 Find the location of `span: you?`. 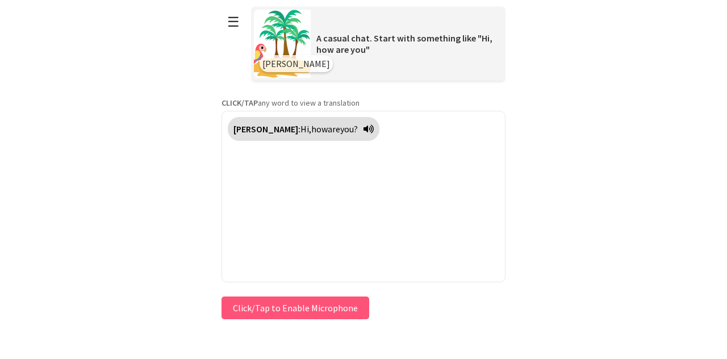

span: you? is located at coordinates (349, 129).